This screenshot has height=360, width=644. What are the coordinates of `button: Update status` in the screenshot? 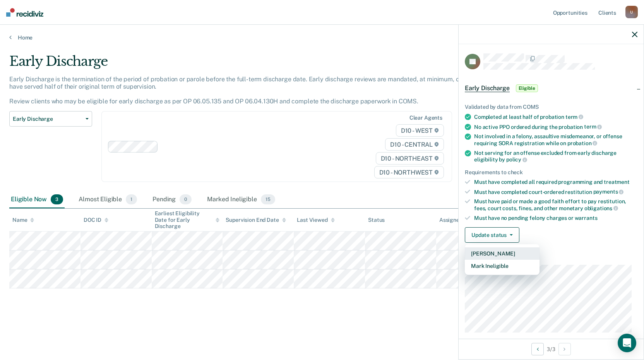 It's located at (492, 235).